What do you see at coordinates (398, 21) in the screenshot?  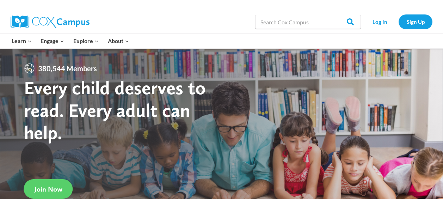 I see `nav: Secondary Navigation` at bounding box center [398, 21].